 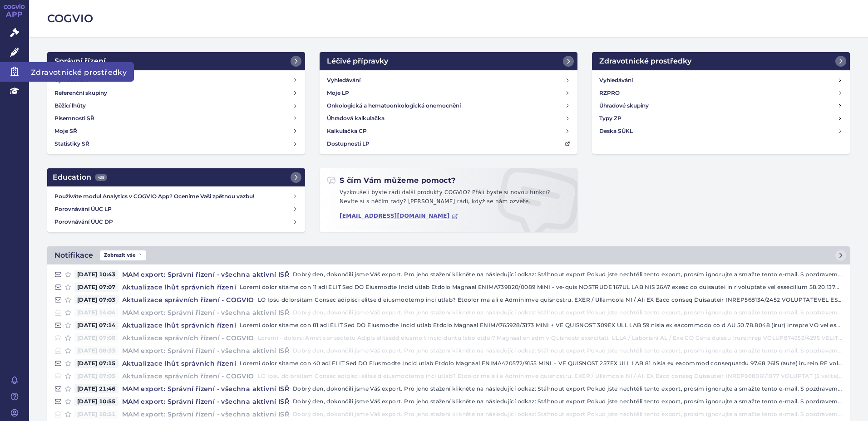 What do you see at coordinates (176, 93) in the screenshot?
I see `a: Referenční skupiny` at bounding box center [176, 93].